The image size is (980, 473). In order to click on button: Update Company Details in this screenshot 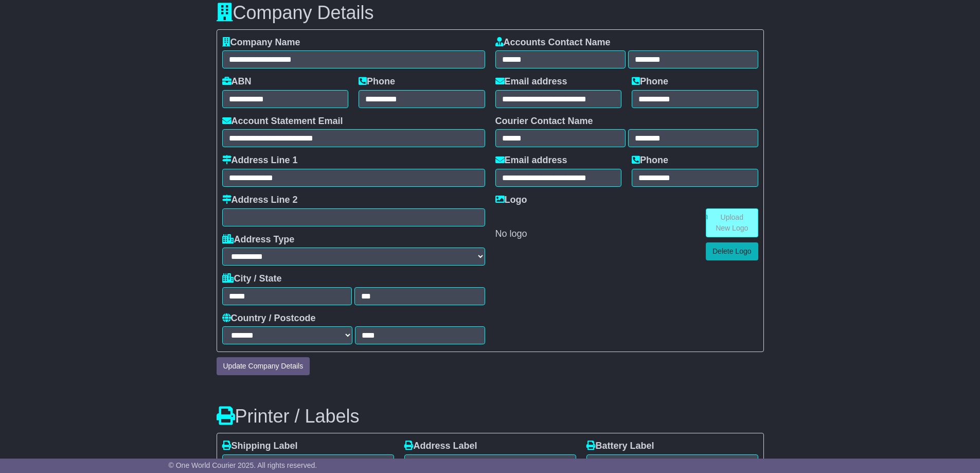, I will do `click(263, 366)`.